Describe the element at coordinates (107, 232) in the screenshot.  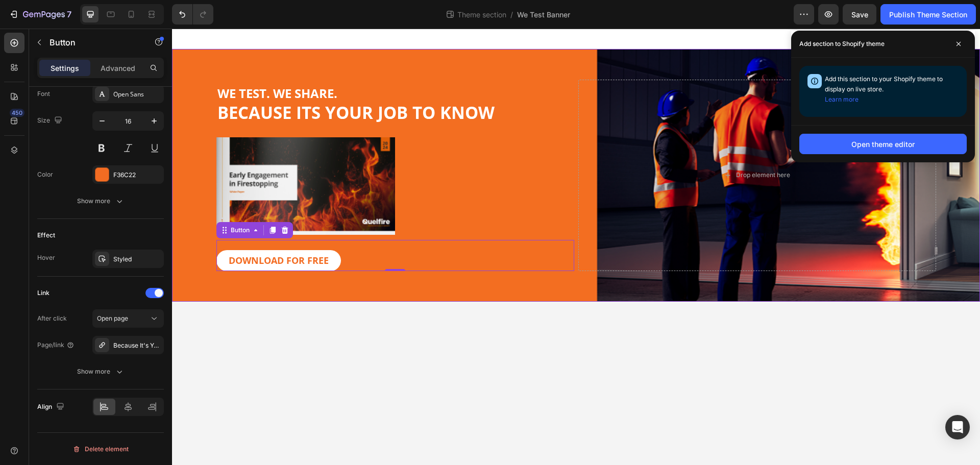
I see `strong: DOWNLOAD FOR FREE` at that location.